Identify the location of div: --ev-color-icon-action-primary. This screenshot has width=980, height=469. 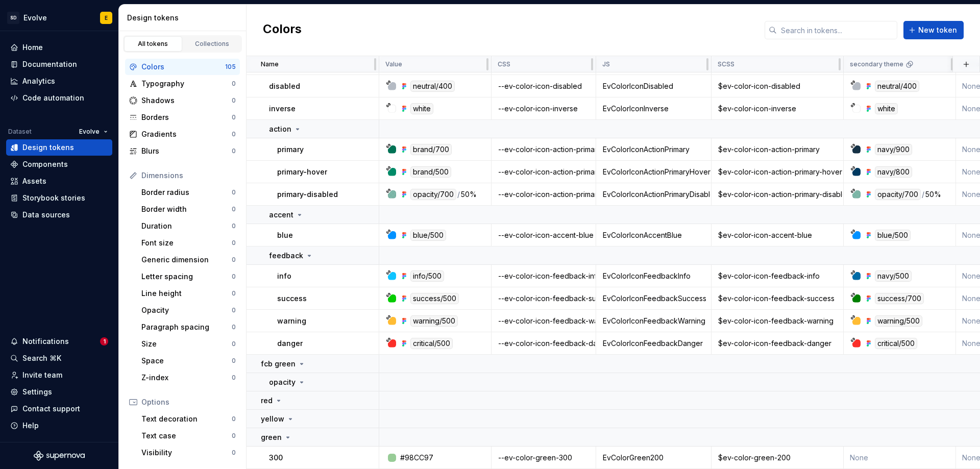
(544, 149).